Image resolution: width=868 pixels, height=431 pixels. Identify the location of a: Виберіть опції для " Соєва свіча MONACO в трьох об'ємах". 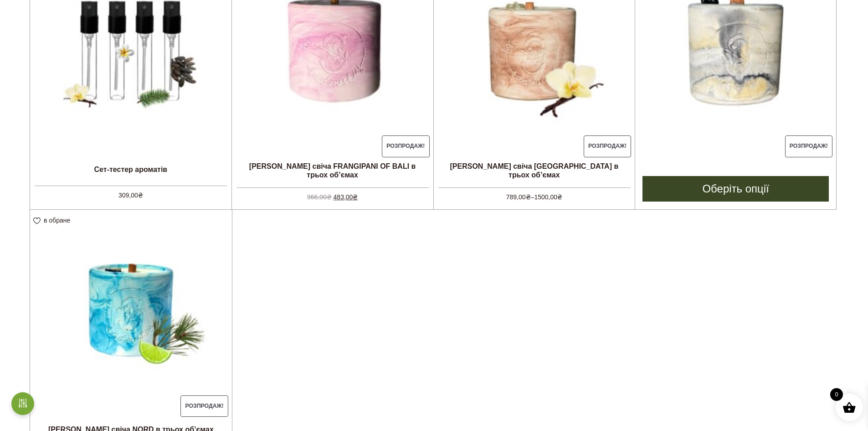
(736, 188).